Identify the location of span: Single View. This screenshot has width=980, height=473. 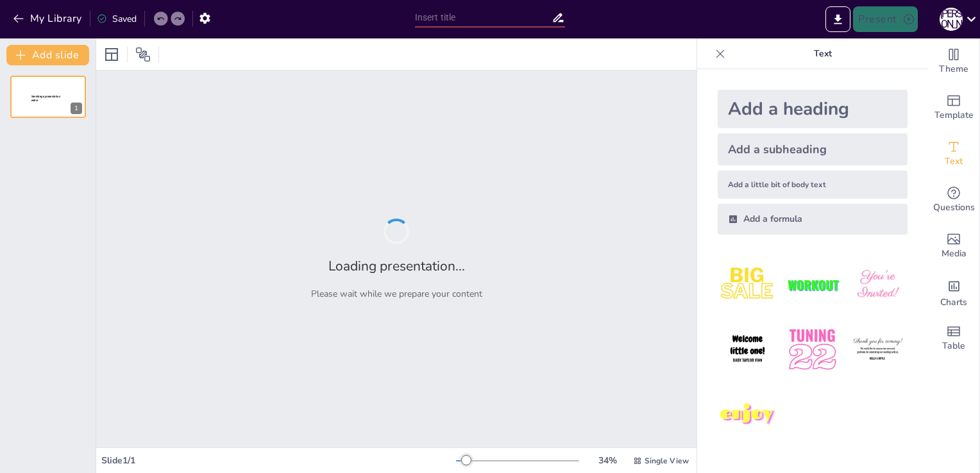
(666, 461).